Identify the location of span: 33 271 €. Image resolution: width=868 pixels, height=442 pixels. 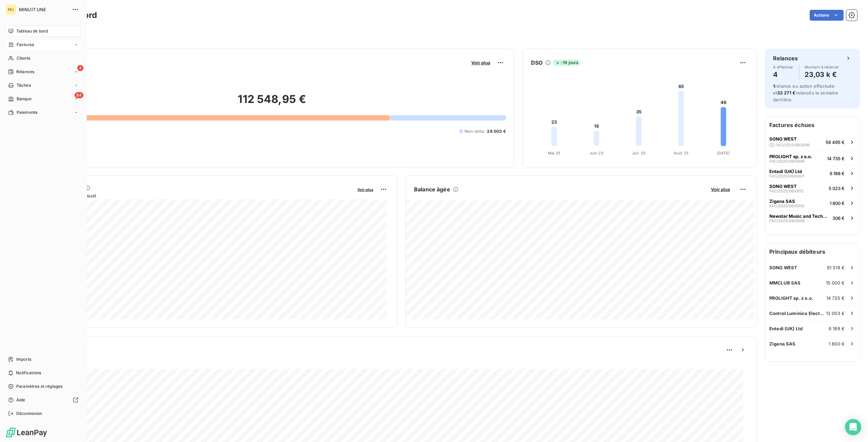
(786, 93).